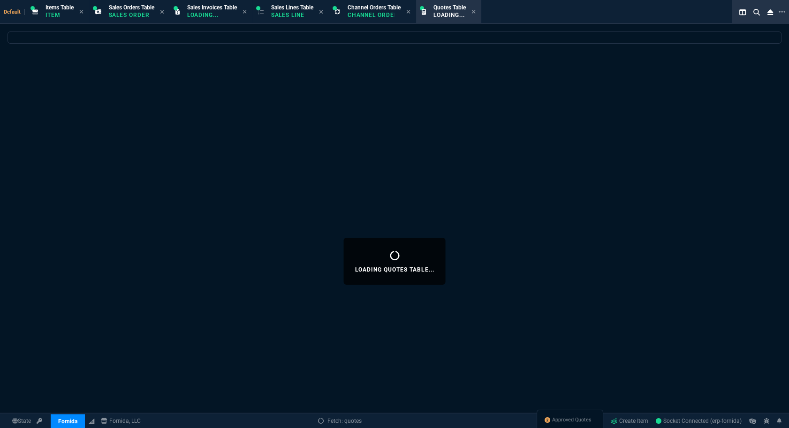  I want to click on nx-icon: Split Panels, so click(743, 12).